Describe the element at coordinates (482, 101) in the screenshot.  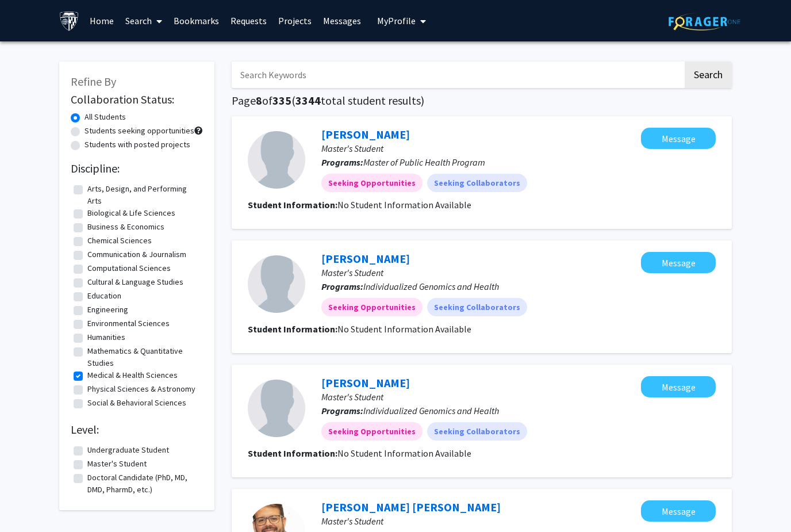
I see `h1: Page of ( total student results)` at that location.